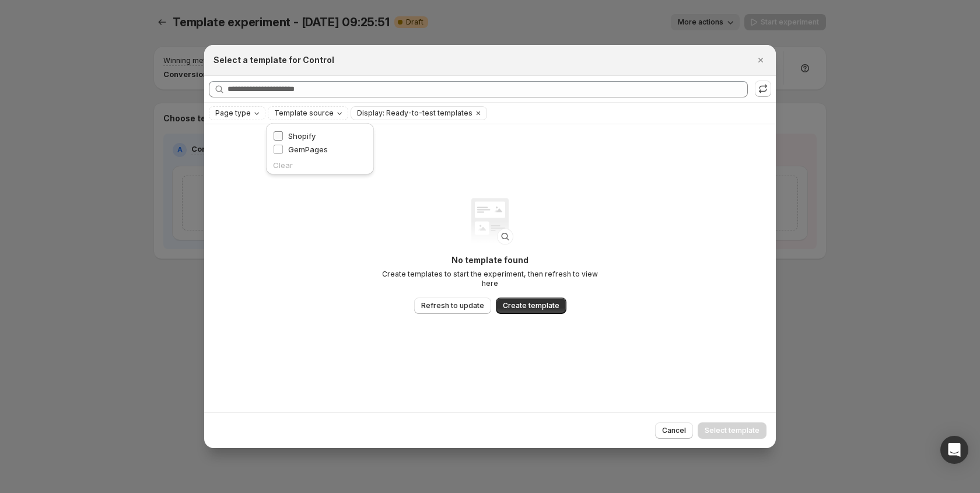 Image resolution: width=980 pixels, height=493 pixels. I want to click on button: Display: Ready-to-test templates, so click(412, 113).